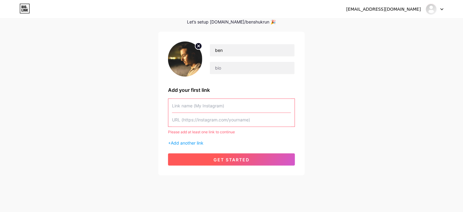 The image size is (463, 212). I want to click on div: Add your first link, so click(232, 90).